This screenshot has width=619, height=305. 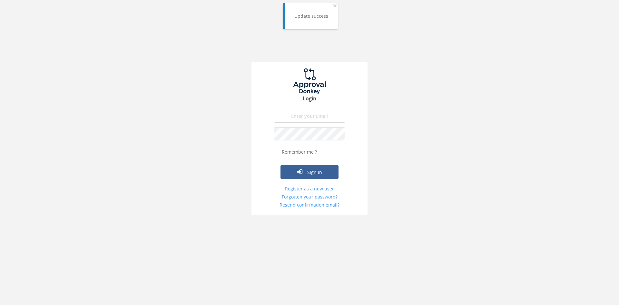 I want to click on label: Remember me ?, so click(x=299, y=152).